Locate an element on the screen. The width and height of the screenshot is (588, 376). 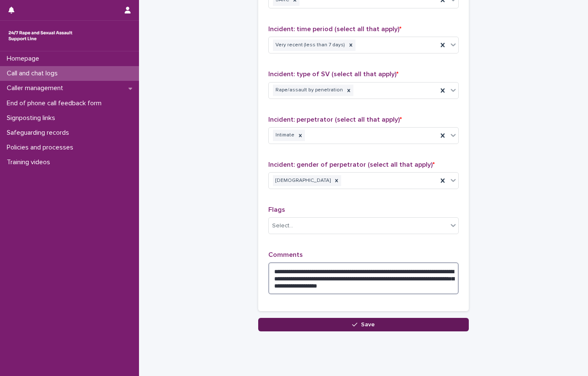
span: Incident: time period (select all that apply) is located at coordinates (335, 29).